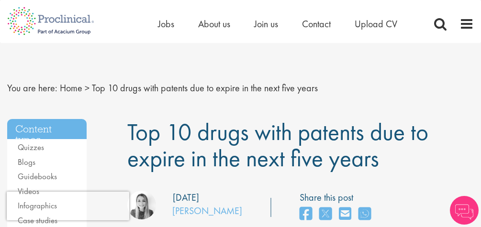  Describe the element at coordinates (345, 214) in the screenshot. I see `a: share on email` at that location.